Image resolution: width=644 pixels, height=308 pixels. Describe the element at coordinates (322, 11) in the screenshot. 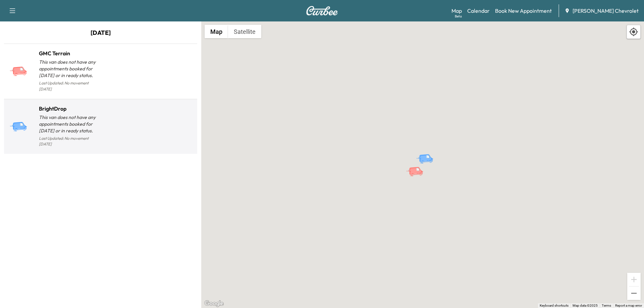

I see `img: Curbee Logo` at that location.